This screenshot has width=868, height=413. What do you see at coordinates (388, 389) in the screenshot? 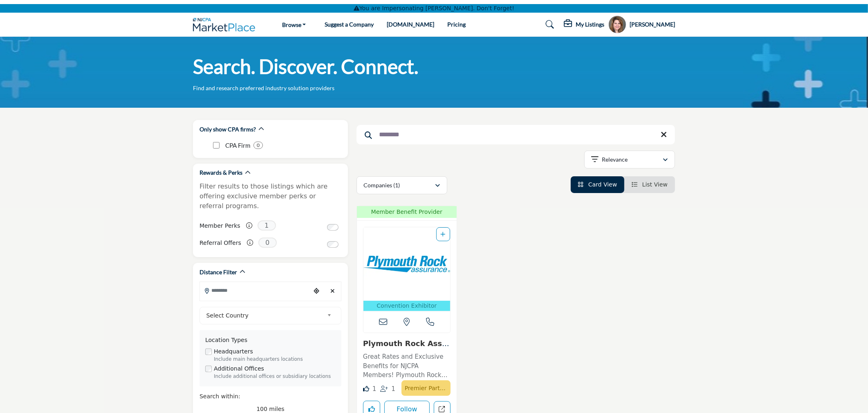
I see `div: Followers` at bounding box center [388, 389].